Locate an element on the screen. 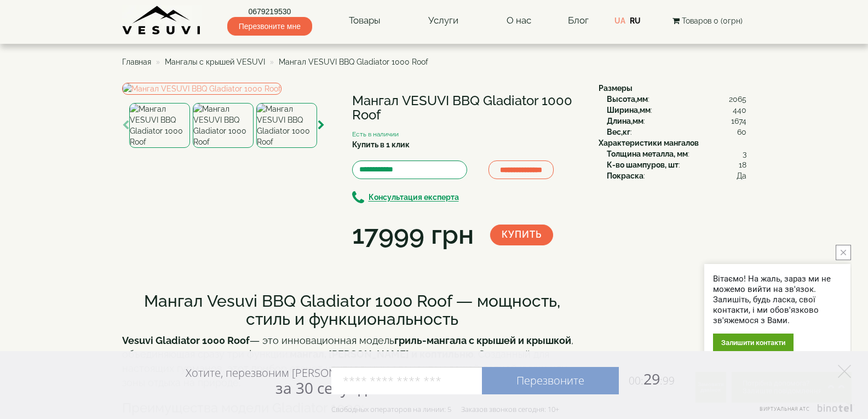 This screenshot has width=868, height=419. h1: Мангал VESUVI BBQ Gladiator 1000 Roof is located at coordinates (467, 108).